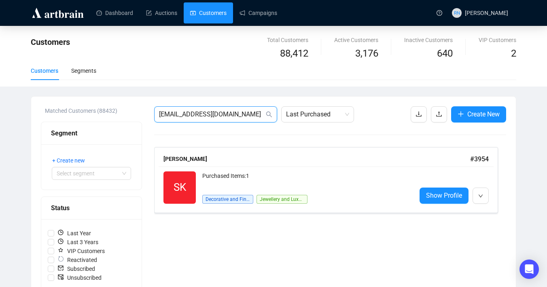 The height and width of the screenshot is (287, 547). I want to click on span: Subscribed, so click(76, 269).